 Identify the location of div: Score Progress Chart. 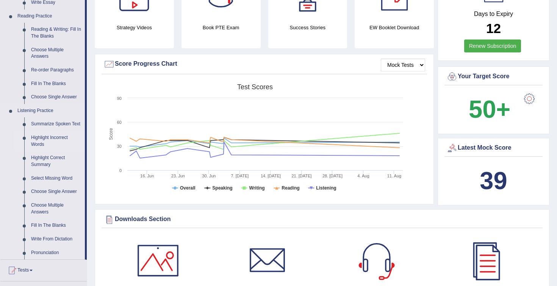
(264, 64).